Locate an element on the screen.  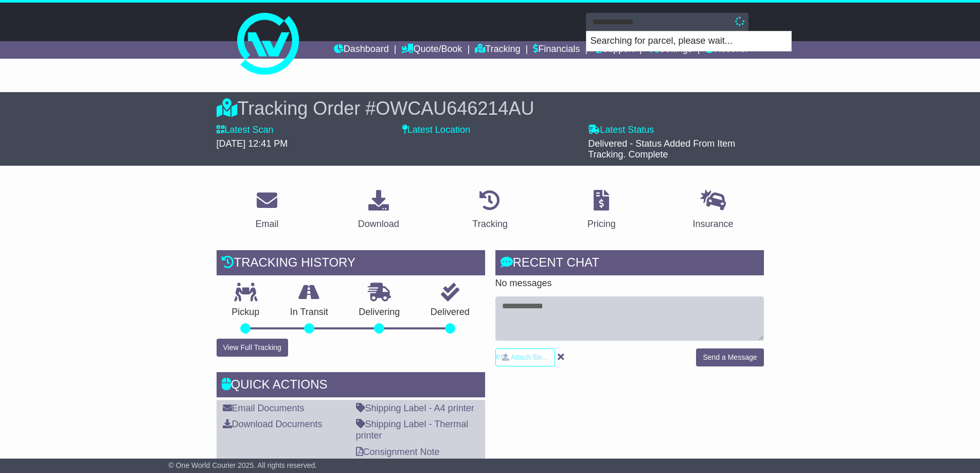
p: In Transit is located at coordinates (309, 312).